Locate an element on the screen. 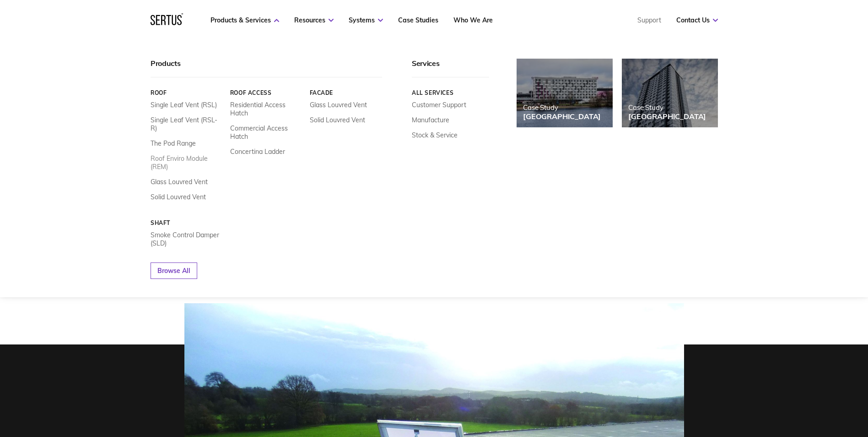  a: Products & Services is located at coordinates (245, 20).